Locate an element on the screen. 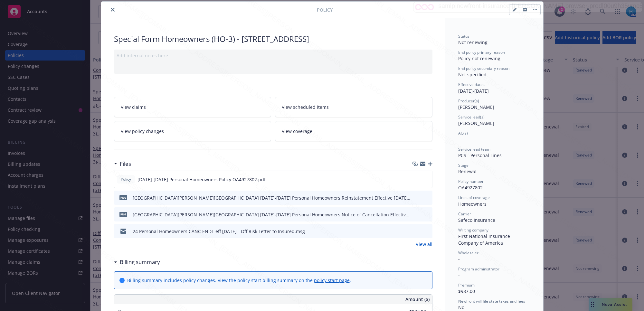 This screenshot has height=311, width=644. span: View policy changes is located at coordinates (142, 131).